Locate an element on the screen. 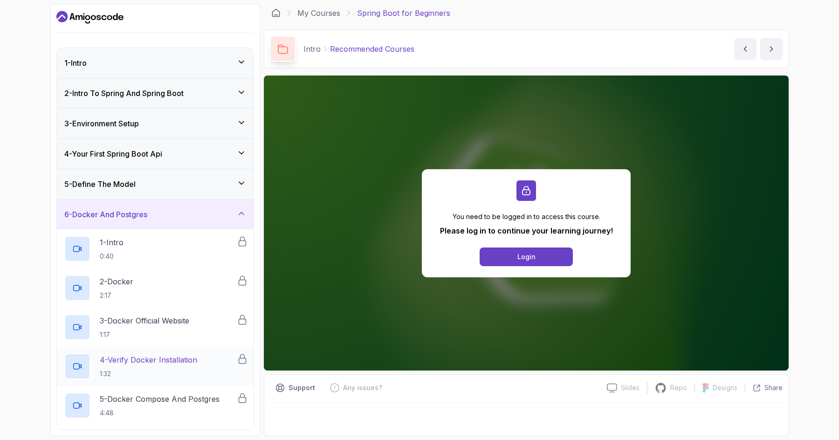 The image size is (839, 440). button: previous content is located at coordinates (746, 49).